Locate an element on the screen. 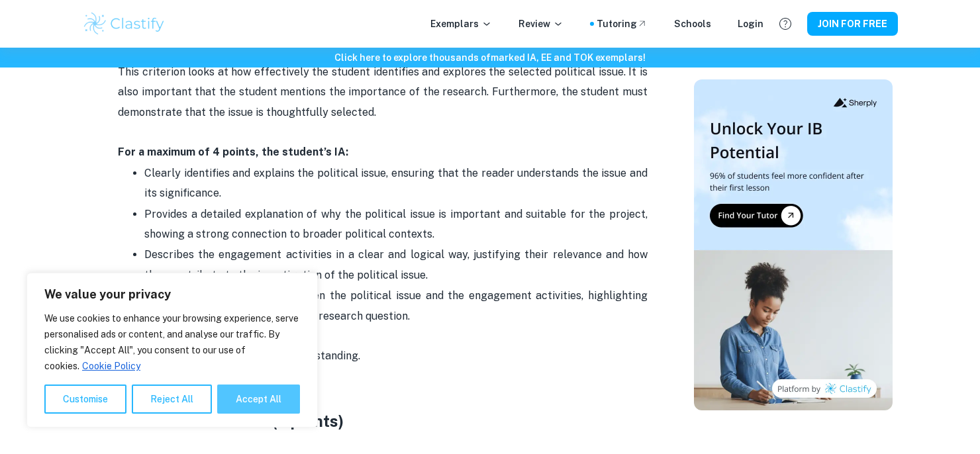 This screenshot has width=980, height=454. strong: Criterion B: Process (3 points) is located at coordinates (230, 421).